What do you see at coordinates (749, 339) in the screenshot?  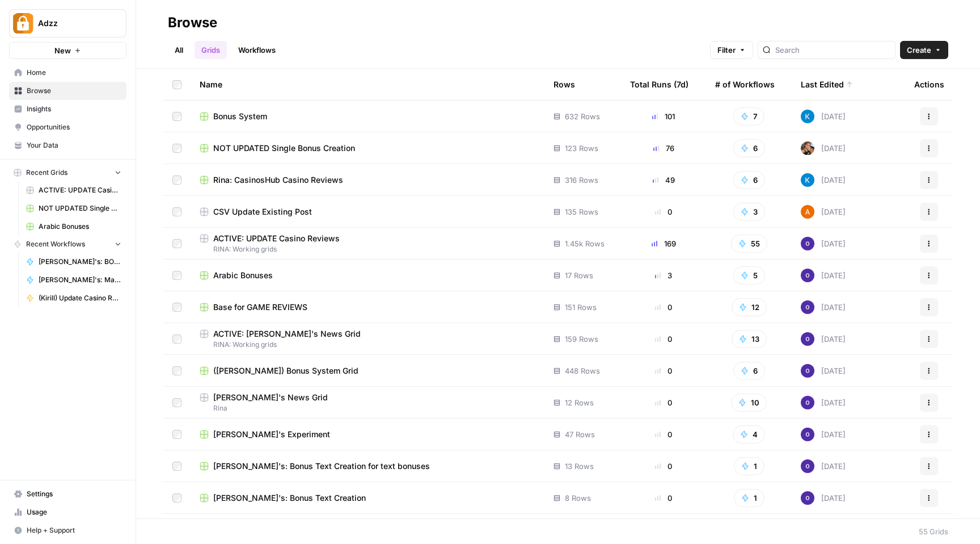 I see `button: 13` at bounding box center [749, 339].